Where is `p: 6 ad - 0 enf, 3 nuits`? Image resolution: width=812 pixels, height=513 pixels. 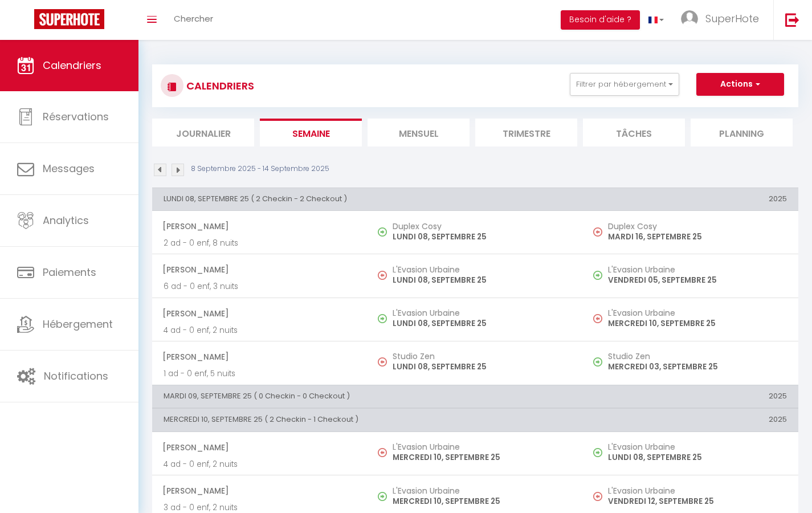
p: 6 ad - 0 enf, 3 nuits is located at coordinates (259, 286).